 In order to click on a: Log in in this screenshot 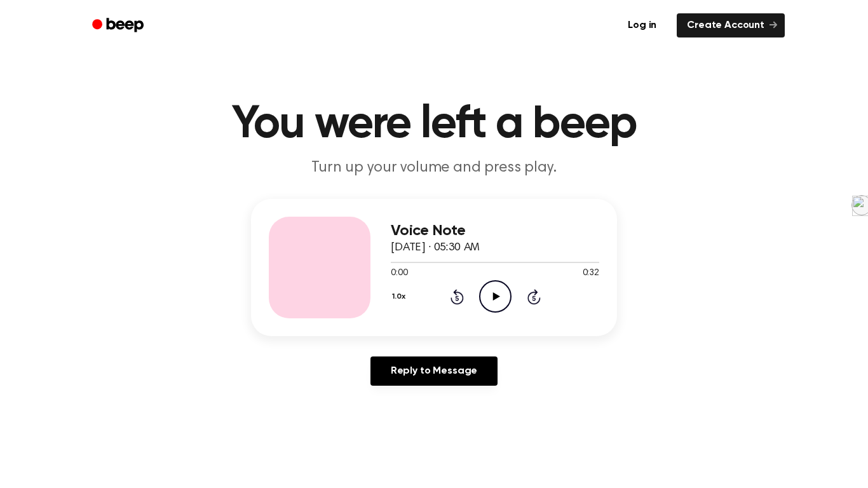, I will do `click(642, 25)`.